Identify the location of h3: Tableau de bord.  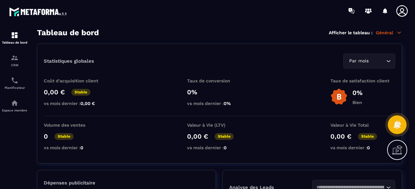
(68, 33).